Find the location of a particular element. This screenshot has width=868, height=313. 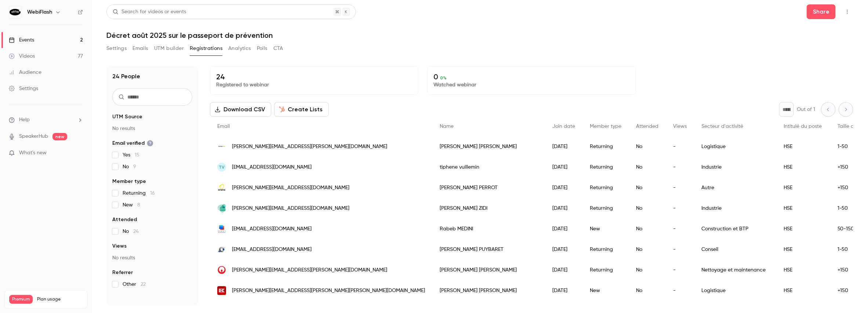

span: Intitulé du poste is located at coordinates (803, 126).